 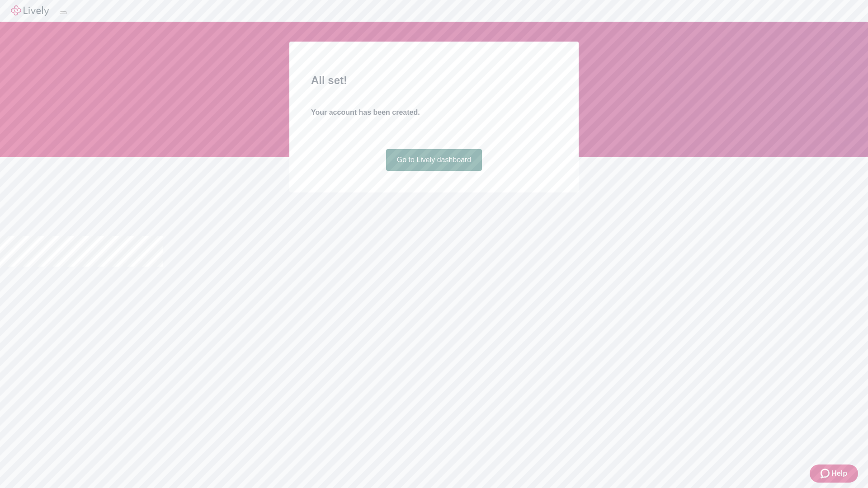 What do you see at coordinates (30, 11) in the screenshot?
I see `img: Lively` at bounding box center [30, 11].